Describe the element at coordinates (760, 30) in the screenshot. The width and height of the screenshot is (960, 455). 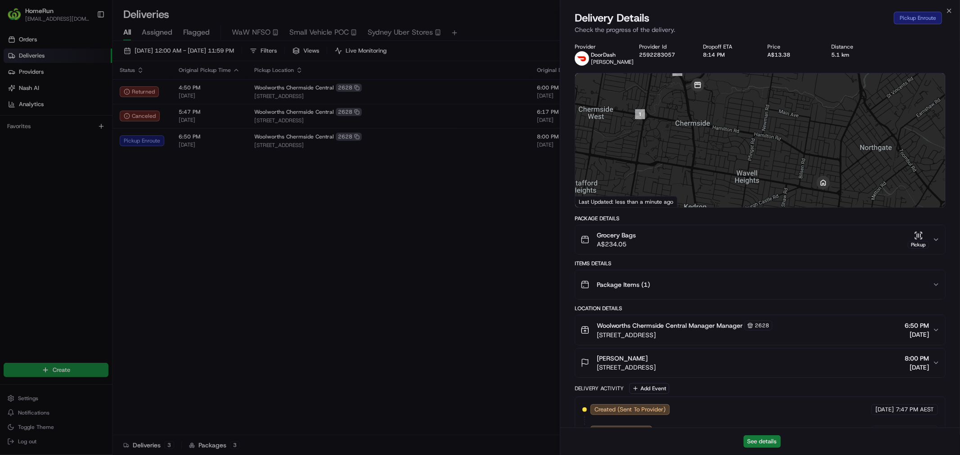
I see `p: Check the progress of the delivery.` at that location.